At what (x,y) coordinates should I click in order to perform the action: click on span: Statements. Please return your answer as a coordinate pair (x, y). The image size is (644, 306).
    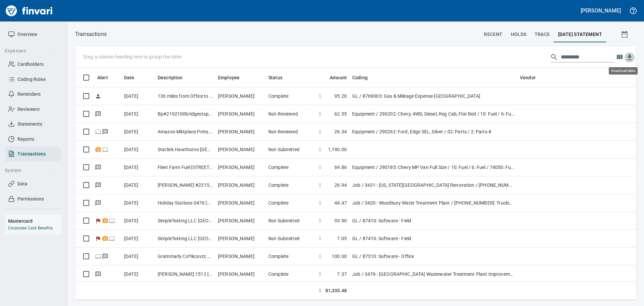
    Looking at the image, I should click on (30, 124).